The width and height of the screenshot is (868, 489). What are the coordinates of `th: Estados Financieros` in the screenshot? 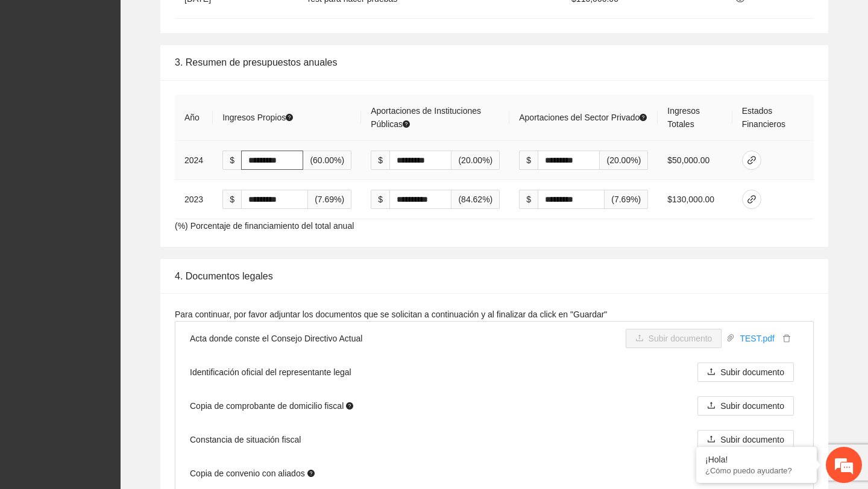 It's located at (773, 117).